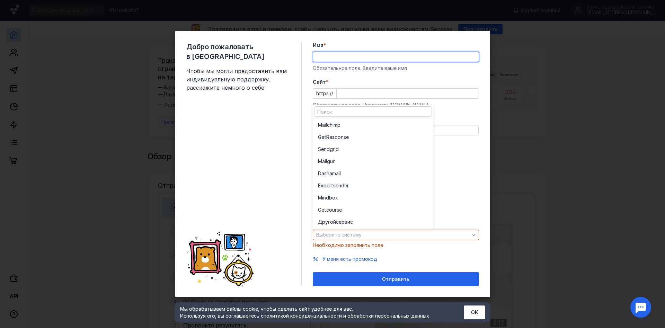 The image size is (665, 328). Describe the element at coordinates (373, 125) in the screenshot. I see `button: Mailchimp` at that location.